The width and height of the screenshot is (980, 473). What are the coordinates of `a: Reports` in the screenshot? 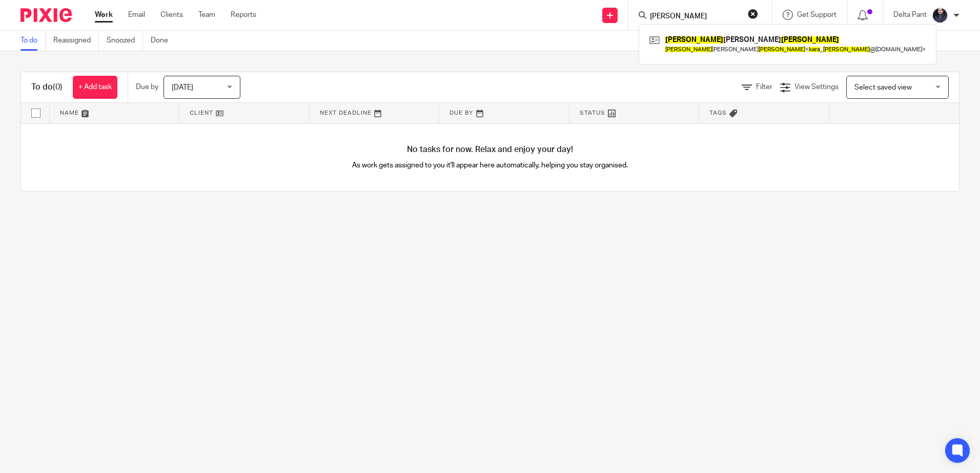 It's located at (243, 15).